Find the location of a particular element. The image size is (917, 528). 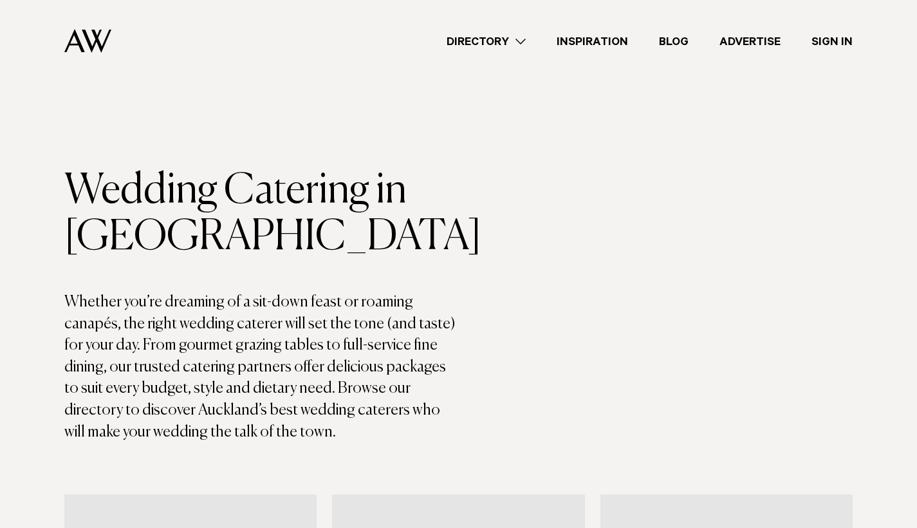

a: Inspiration is located at coordinates (592, 41).